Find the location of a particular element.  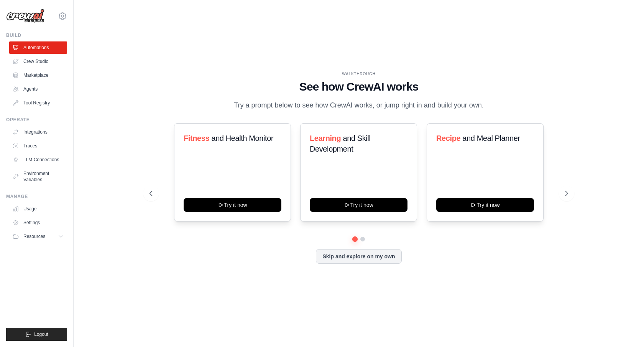

button: Skip and explore on my own is located at coordinates (359, 256).